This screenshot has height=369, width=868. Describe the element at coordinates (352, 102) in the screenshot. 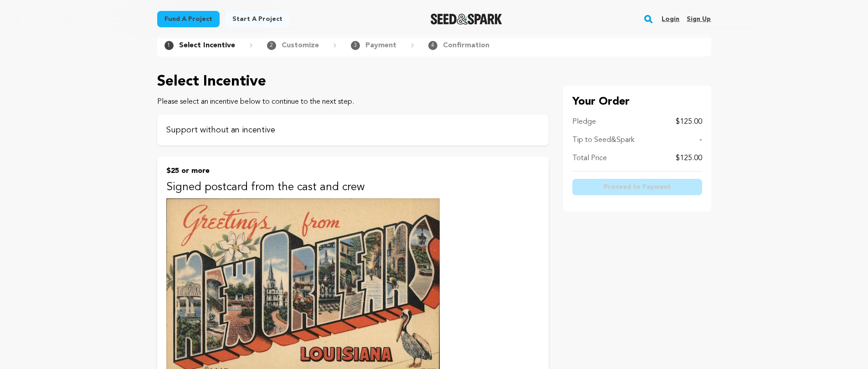

I see `p: Please select an incentive below to continue to the next step.` at that location.